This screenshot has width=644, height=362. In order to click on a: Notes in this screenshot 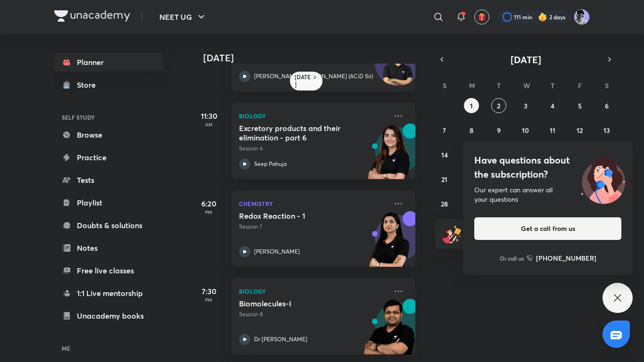, I will do `click(108, 248)`.